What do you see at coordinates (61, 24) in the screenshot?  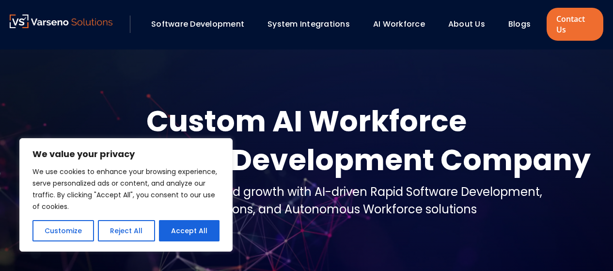 I see `a: Varseno Solutions – Product Engineering & IT Services` at bounding box center [61, 24].